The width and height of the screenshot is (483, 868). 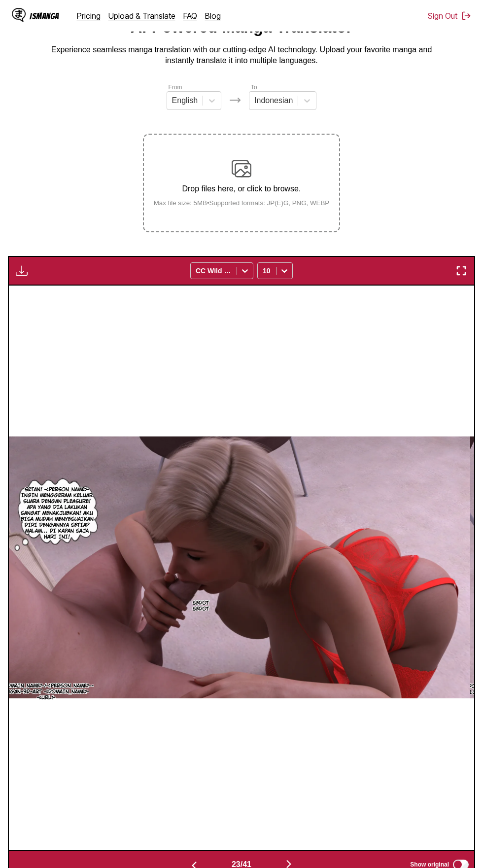 I want to click on img: IsManga Logo, so click(x=19, y=15).